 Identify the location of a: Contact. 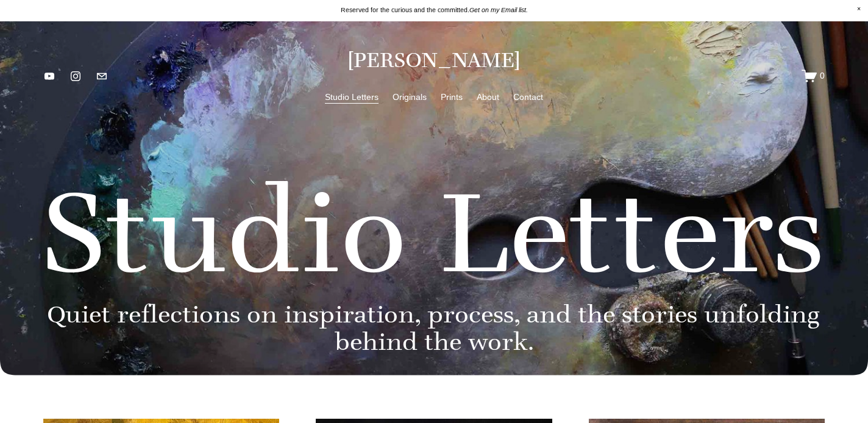
(528, 96).